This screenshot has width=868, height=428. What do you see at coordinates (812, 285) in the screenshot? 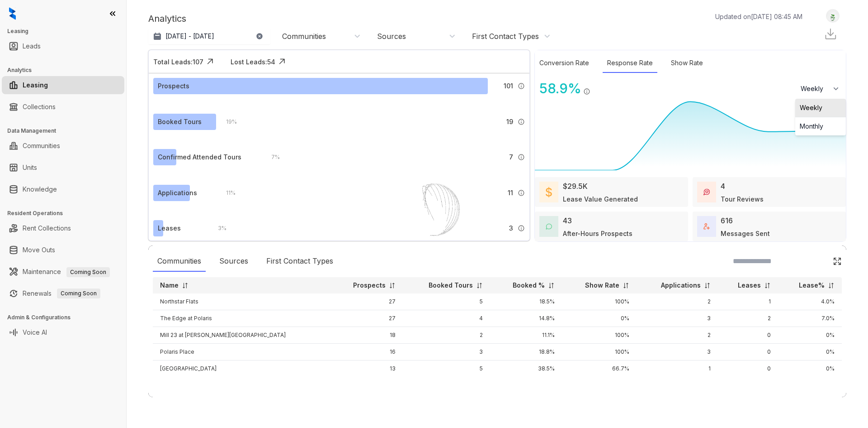
I see `p: Lease%` at bounding box center [812, 285].